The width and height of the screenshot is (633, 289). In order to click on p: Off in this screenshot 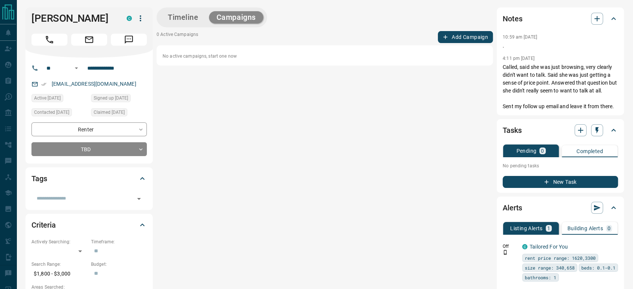, I will do `click(510, 247)`.